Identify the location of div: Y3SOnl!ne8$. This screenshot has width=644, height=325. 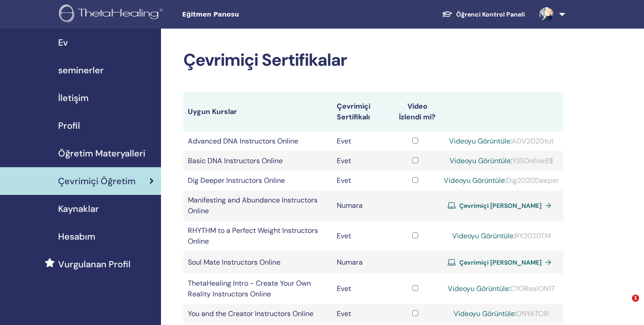
(502, 161).